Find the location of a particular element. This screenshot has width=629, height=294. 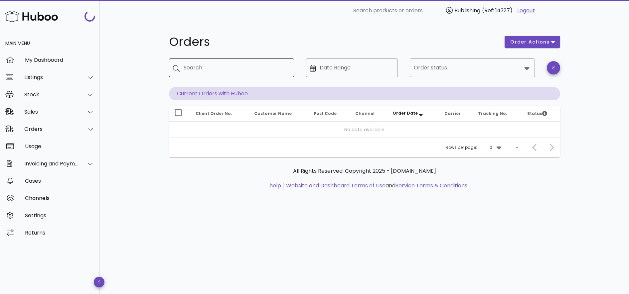

th: Channel is located at coordinates (368, 114).